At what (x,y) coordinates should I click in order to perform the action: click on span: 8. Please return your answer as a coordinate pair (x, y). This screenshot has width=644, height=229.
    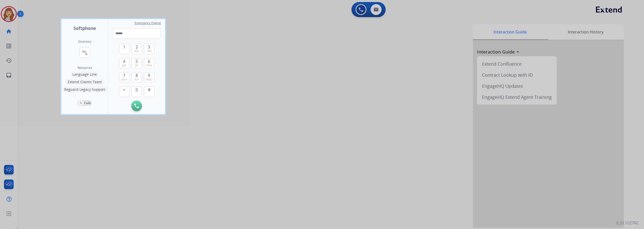
    Looking at the image, I should click on (137, 76).